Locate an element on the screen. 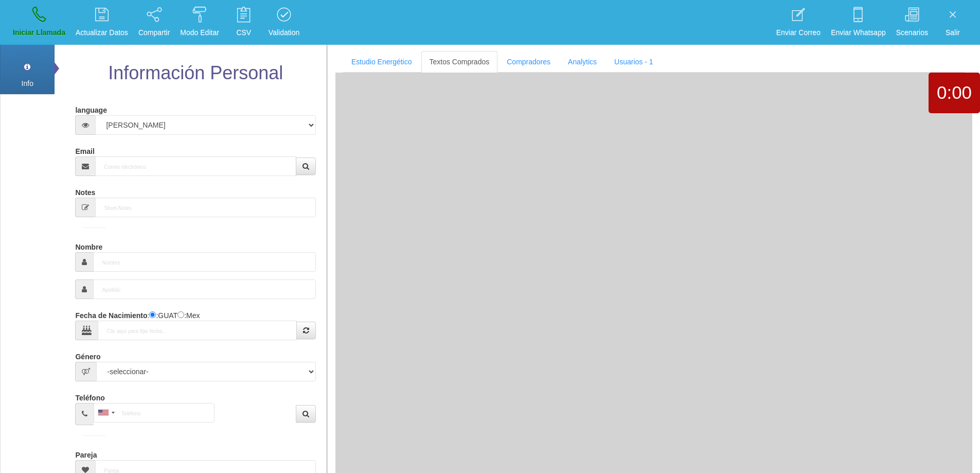 This screenshot has width=980, height=473. p: CSV is located at coordinates (244, 33).